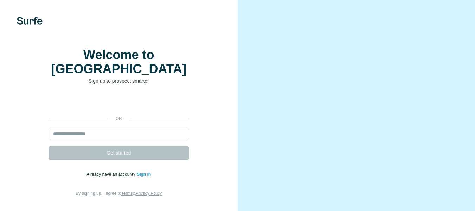 Image resolution: width=475 pixels, height=211 pixels. I want to click on a: Privacy Policy, so click(148, 193).